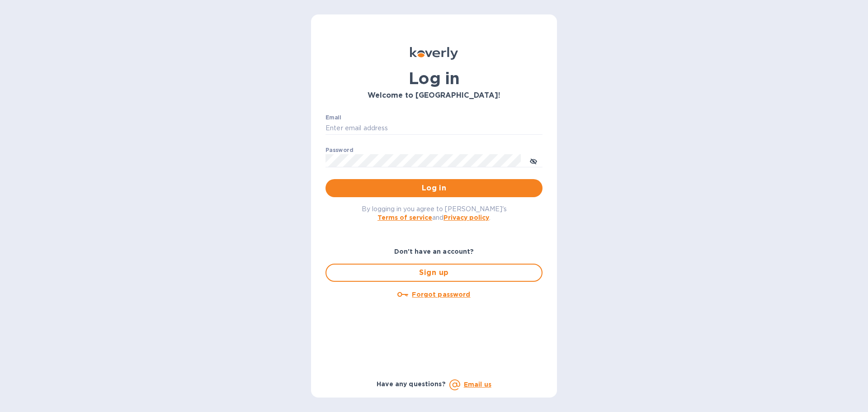  I want to click on button: Log in, so click(434, 188).